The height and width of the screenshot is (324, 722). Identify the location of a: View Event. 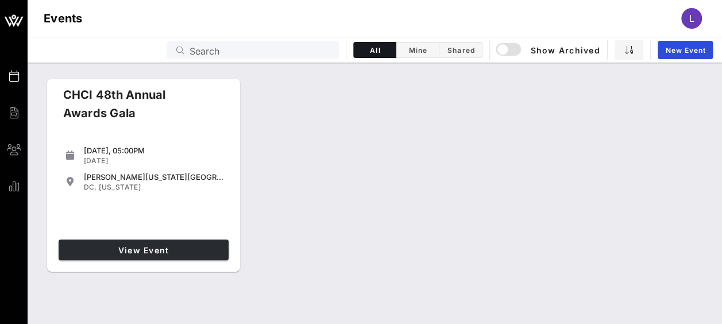
(144, 250).